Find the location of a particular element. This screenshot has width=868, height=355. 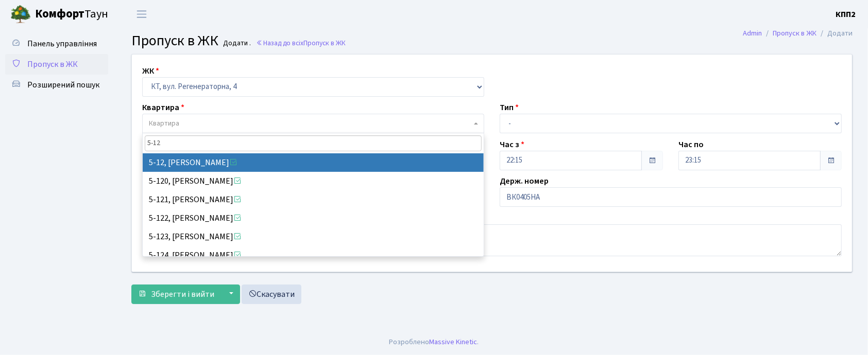

span: Таун is located at coordinates (72, 14).